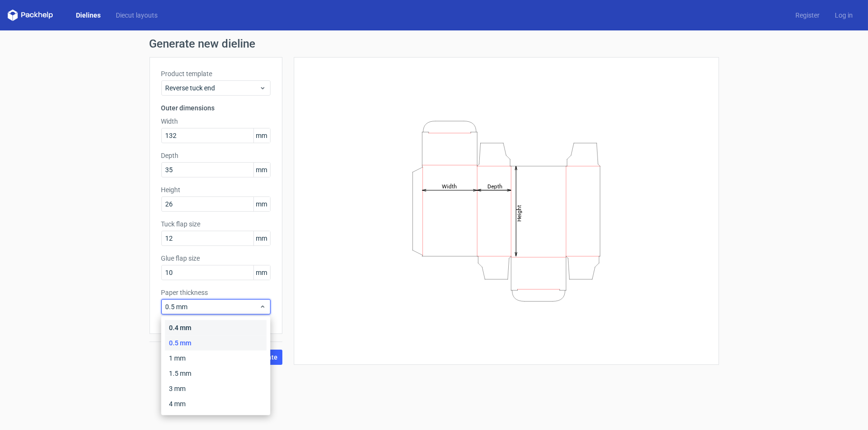  What do you see at coordinates (89, 15) in the screenshot?
I see `a: Dielines` at bounding box center [89, 15].